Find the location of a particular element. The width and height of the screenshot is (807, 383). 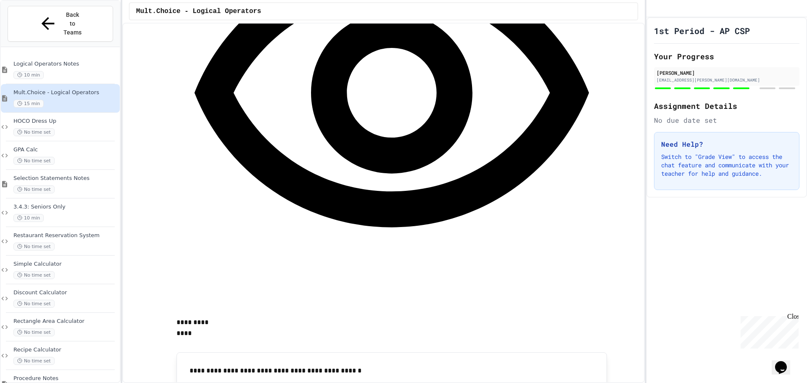

h2: Your Progress is located at coordinates (727, 56).